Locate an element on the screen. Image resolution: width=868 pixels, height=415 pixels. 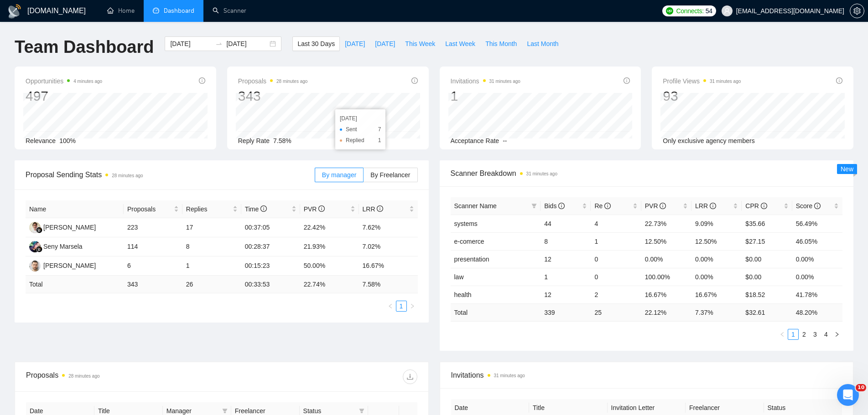
th: Name is located at coordinates (74, 209).